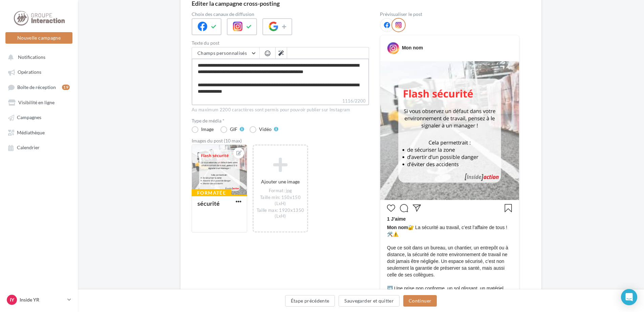 Image resolution: width=644 pixels, height=312 pixels. What do you see at coordinates (265, 129) in the screenshot?
I see `div: Vidéo` at bounding box center [265, 129].